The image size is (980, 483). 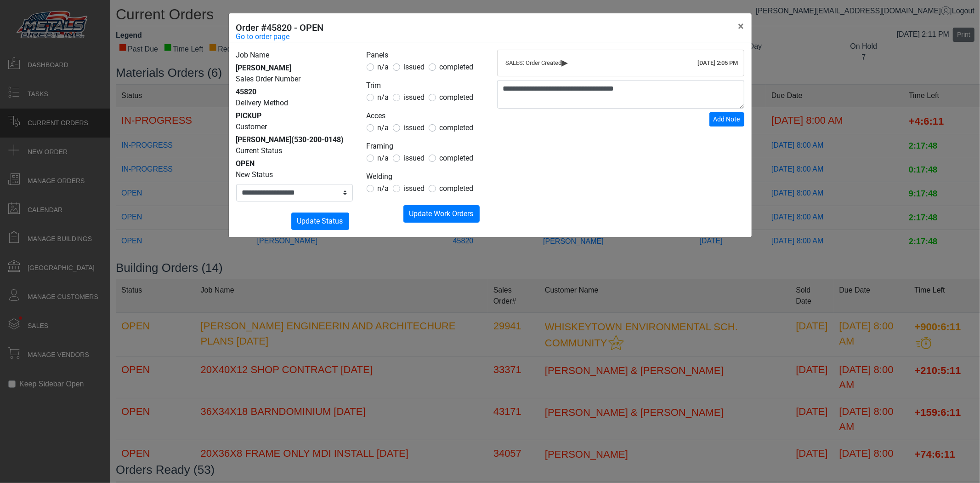 What do you see at coordinates (253, 55) in the screenshot?
I see `label: Job Name` at bounding box center [253, 55].